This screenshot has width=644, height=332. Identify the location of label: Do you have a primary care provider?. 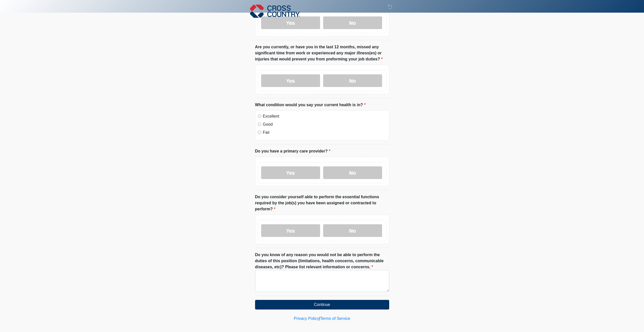
(293, 151).